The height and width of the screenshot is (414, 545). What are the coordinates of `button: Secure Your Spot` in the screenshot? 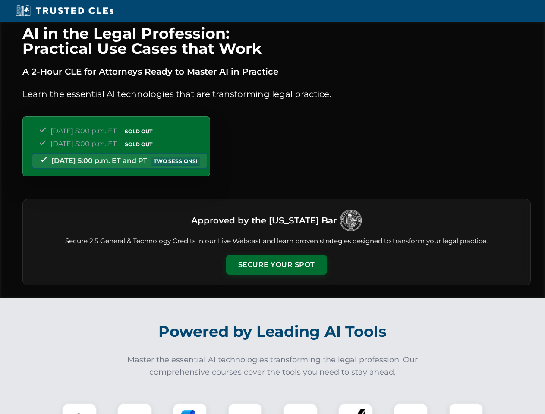 It's located at (276, 265).